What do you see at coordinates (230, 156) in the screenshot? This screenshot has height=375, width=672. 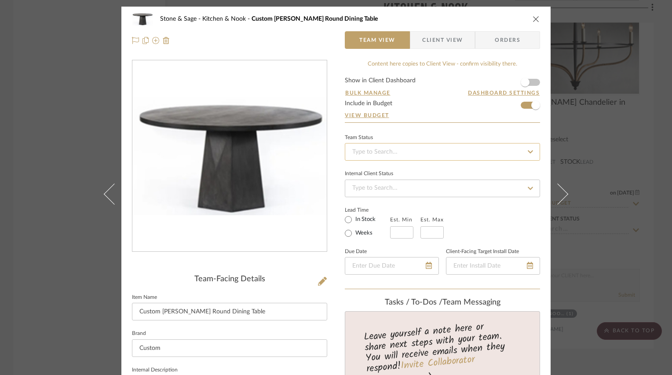 I see `img: 33d781fd-c74c-41d0-91a3-ef3d693e3654_436x436.jpg` at bounding box center [230, 156].